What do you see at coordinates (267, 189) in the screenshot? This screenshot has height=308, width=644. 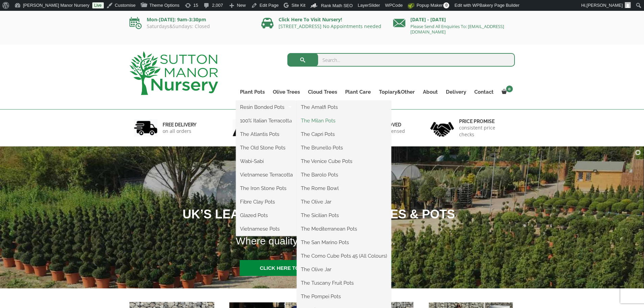 I see `a: The Iron Stone Pots` at bounding box center [267, 189].